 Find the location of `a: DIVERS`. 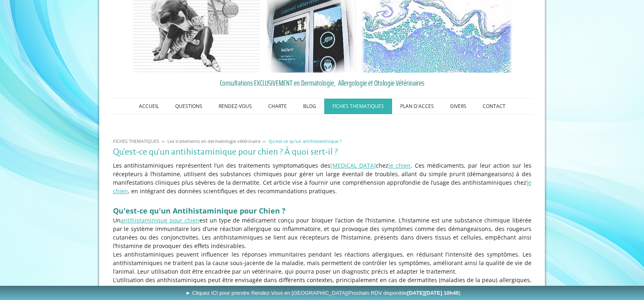

a: DIVERS is located at coordinates (459, 106).